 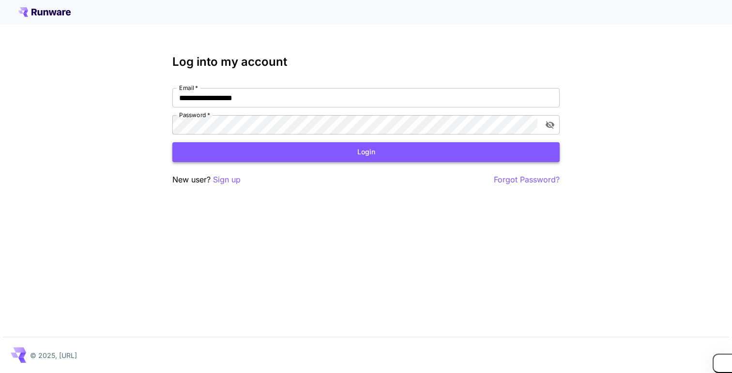 I want to click on button: Login, so click(x=366, y=152).